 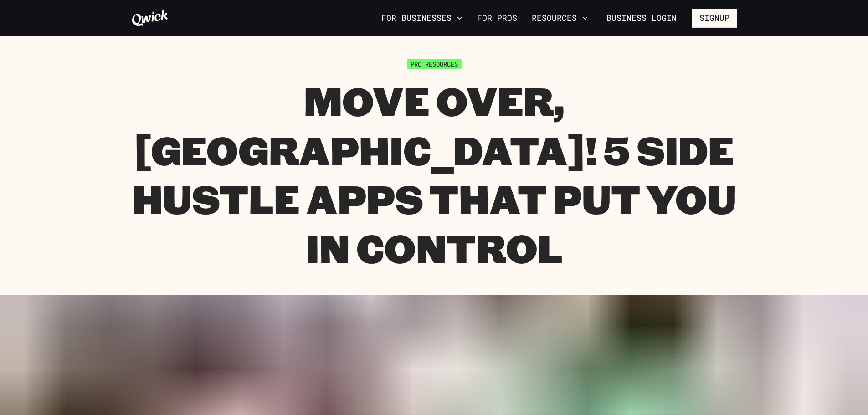 I want to click on button: For Businesses, so click(x=422, y=18).